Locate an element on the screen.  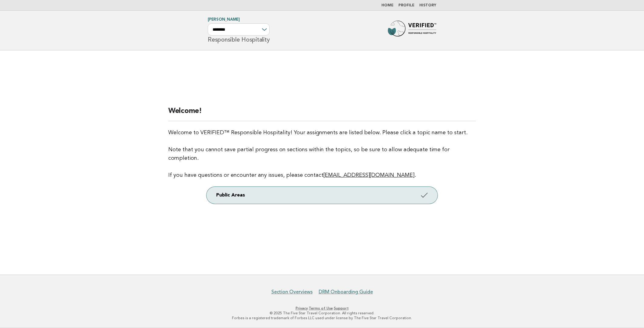
a: Profile is located at coordinates (407, 6).